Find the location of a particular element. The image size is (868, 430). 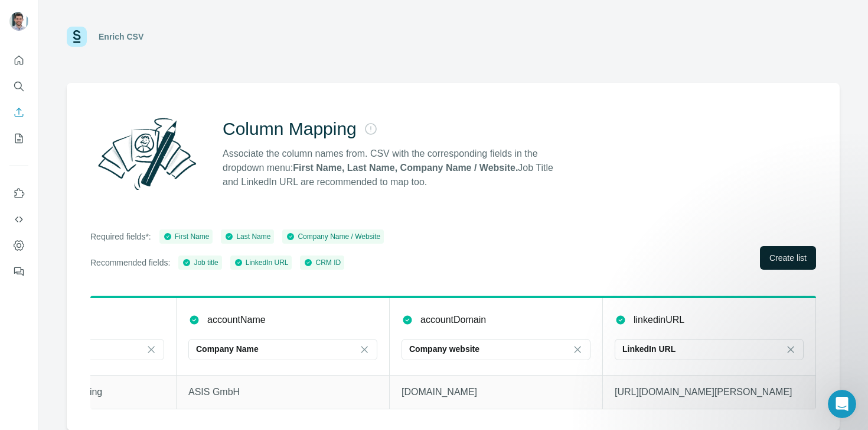

p: LinkedIn URL is located at coordinates (649, 349).